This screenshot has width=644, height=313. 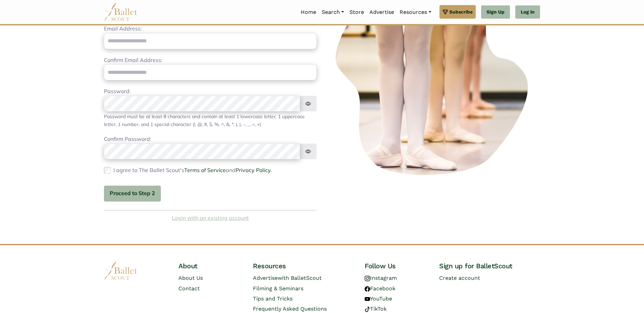 I want to click on a: TikTok, so click(x=376, y=309).